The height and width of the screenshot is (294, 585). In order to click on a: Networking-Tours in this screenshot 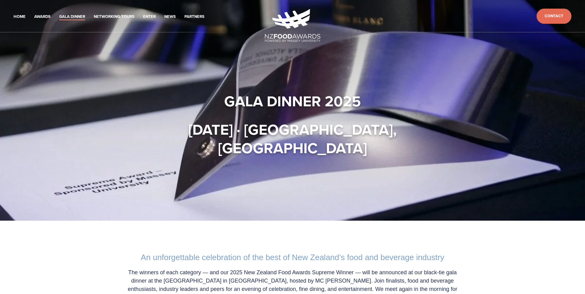, I will do `click(114, 17)`.